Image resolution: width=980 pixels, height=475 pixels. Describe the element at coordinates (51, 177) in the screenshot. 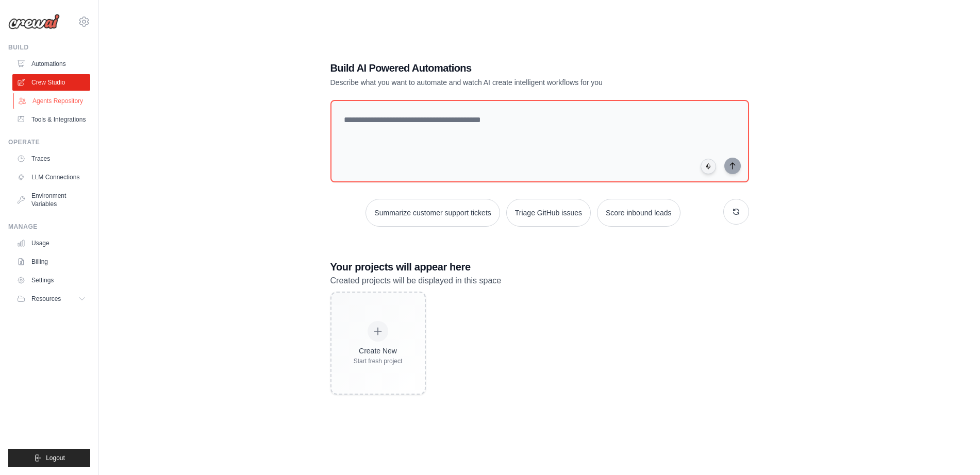

I see `a: LLM Connections` at that location.